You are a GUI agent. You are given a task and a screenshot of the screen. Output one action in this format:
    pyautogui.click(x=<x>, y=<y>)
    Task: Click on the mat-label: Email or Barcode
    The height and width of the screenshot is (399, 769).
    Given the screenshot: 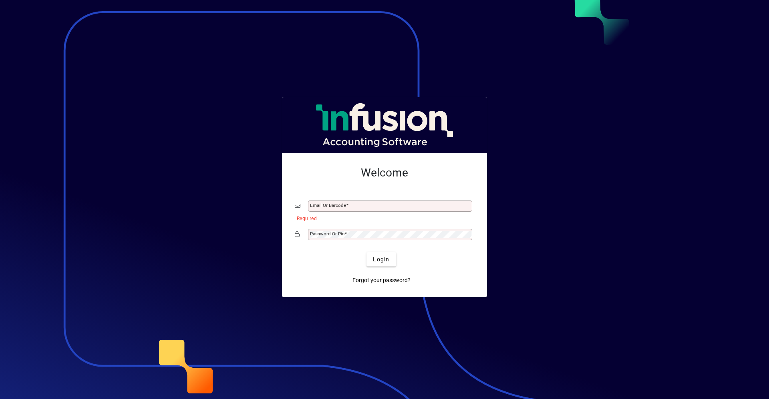 What is the action you would take?
    pyautogui.click(x=328, y=205)
    